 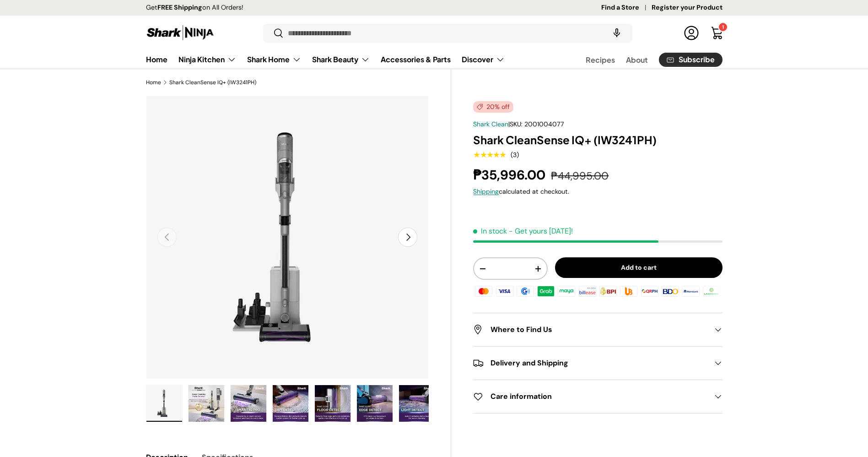 I want to click on div: (3), so click(x=515, y=155).